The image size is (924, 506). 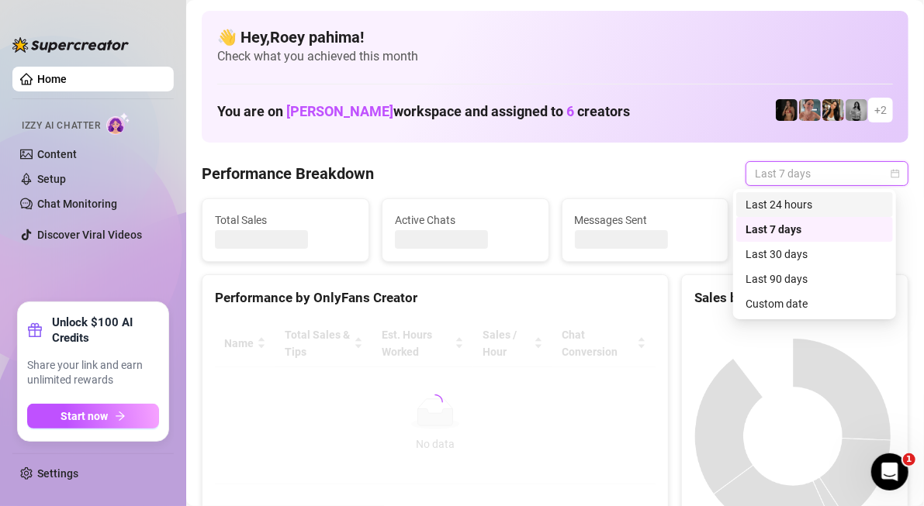 What do you see at coordinates (814, 304) in the screenshot?
I see `div: Custom date` at bounding box center [814, 304].